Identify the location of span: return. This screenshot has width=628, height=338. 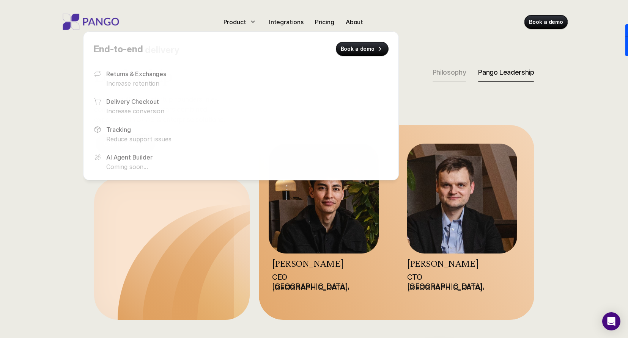
(202, 53).